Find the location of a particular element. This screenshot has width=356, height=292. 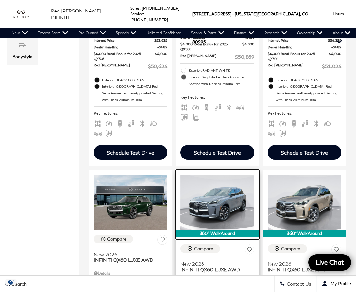

a: Pre-Owned is located at coordinates (92, 33).